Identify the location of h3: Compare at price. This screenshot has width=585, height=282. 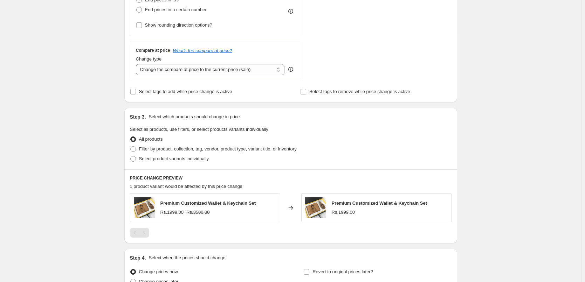
(153, 50).